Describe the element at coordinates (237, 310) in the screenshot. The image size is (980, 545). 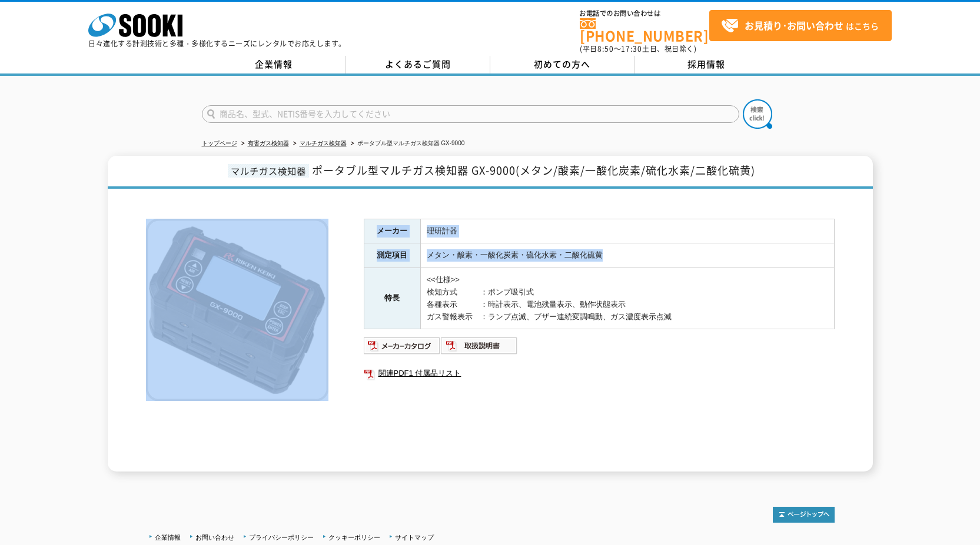
I see `img: ポータブル型マルチガス検知器 GX-9000` at that location.